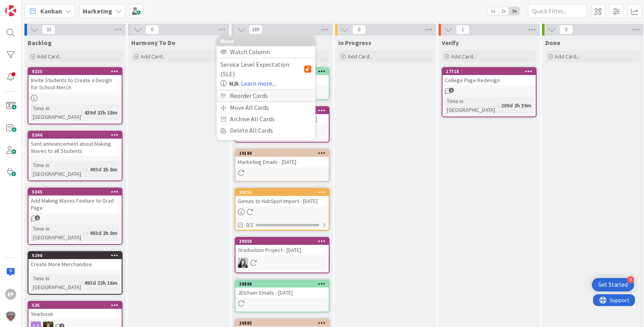 The height and width of the screenshot is (327, 644). What do you see at coordinates (503, 11) in the screenshot?
I see `span: 2x` at bounding box center [503, 11].